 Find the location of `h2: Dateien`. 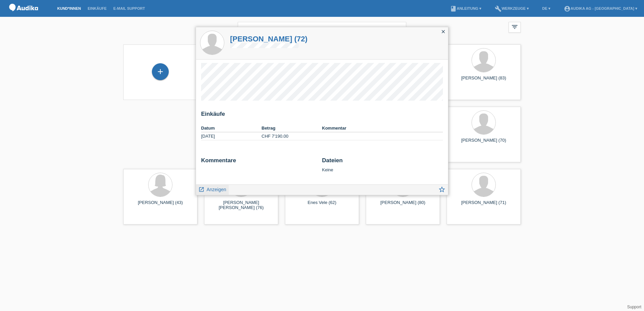

h2: Dateien is located at coordinates (382, 162).